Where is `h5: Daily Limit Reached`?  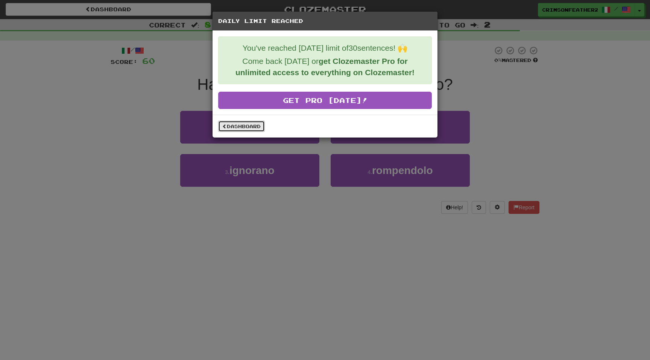 h5: Daily Limit Reached is located at coordinates (325, 21).